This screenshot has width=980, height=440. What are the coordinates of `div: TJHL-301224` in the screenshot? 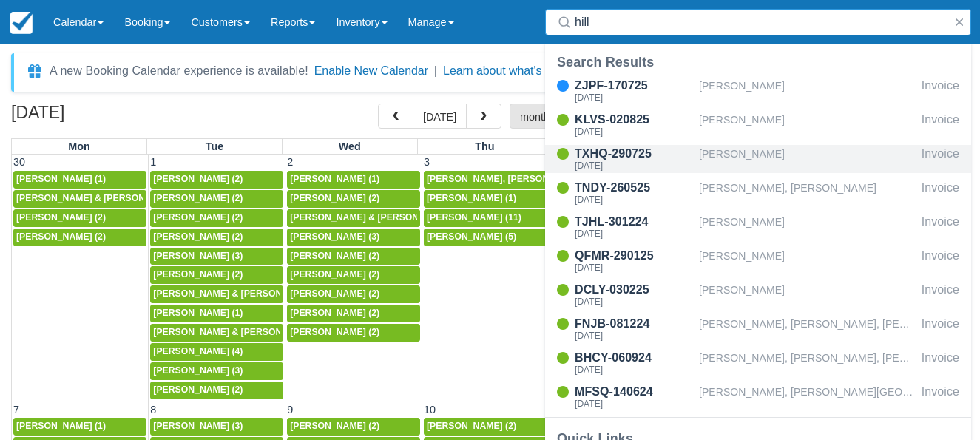 It's located at (634, 222).